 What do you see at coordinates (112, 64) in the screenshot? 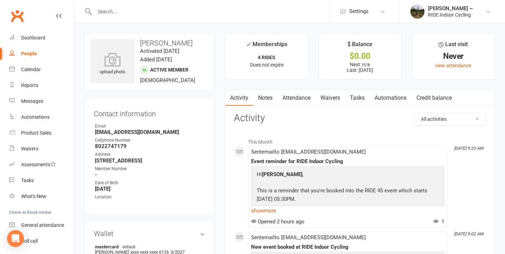
I see `div: upload photo` at bounding box center [112, 64].